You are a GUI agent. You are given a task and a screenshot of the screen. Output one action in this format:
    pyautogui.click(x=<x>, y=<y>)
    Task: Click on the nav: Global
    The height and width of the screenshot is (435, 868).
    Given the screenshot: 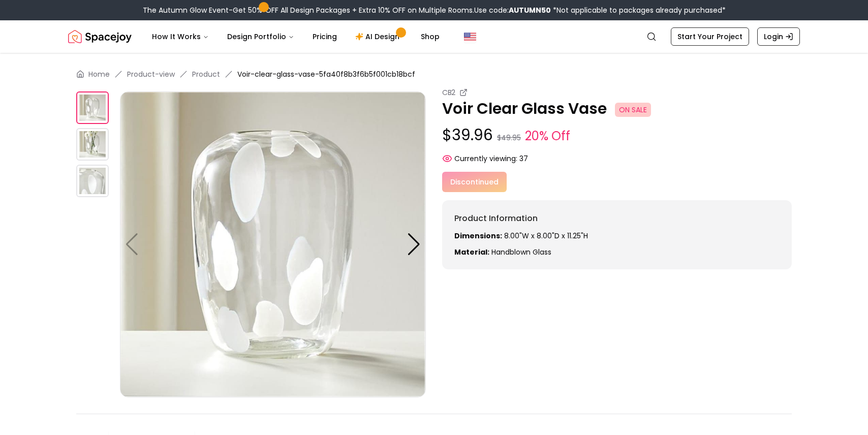 What is the action you would take?
    pyautogui.click(x=434, y=37)
    